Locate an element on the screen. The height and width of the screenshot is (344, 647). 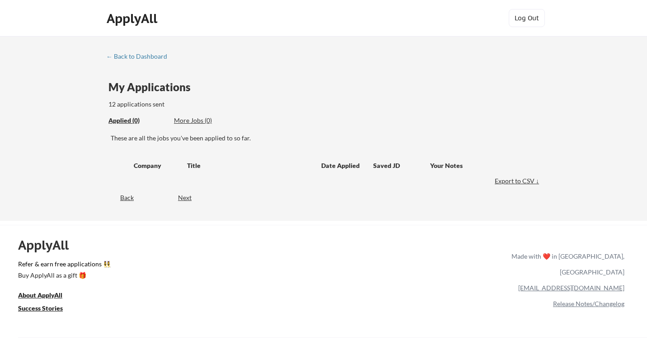
u: Success Stories is located at coordinates (40, 308).